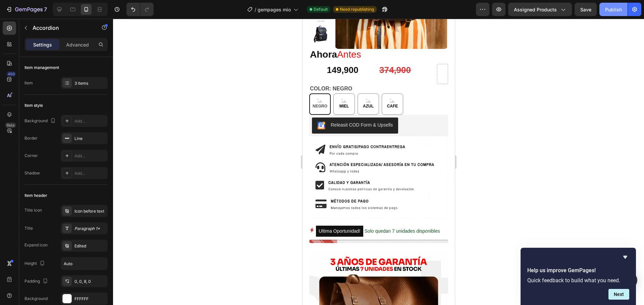 This screenshot has width=644, height=305. I want to click on span: MIEL, so click(41, 87).